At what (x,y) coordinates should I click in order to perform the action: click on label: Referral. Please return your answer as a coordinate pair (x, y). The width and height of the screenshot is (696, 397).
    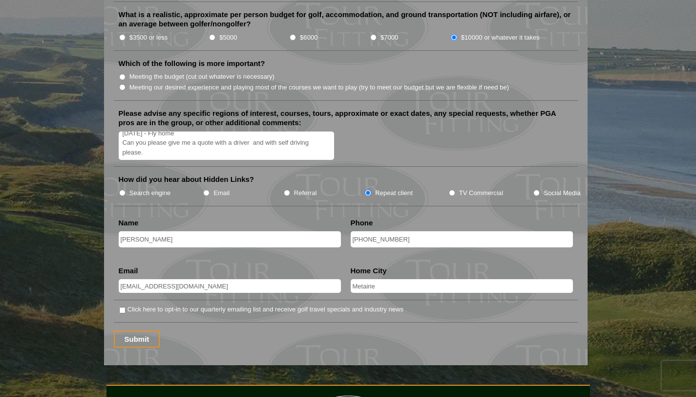
    Looking at the image, I should click on (305, 193).